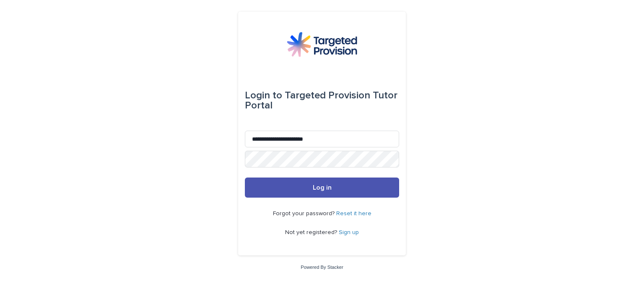 The height and width of the screenshot is (291, 644). I want to click on span: Login to, so click(263, 95).